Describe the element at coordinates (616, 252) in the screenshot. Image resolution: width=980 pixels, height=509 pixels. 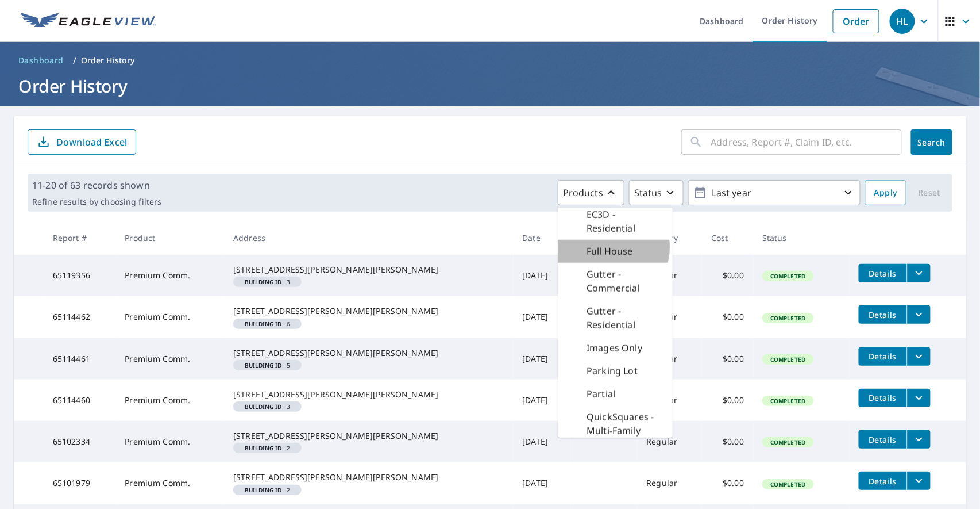
I see `div: Full House` at that location.